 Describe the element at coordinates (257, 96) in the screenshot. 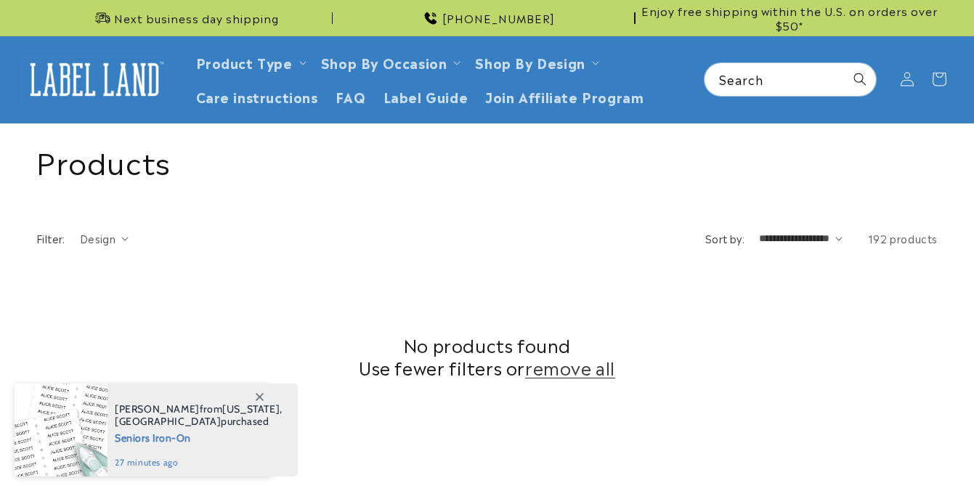

I see `a: Care instructions` at that location.